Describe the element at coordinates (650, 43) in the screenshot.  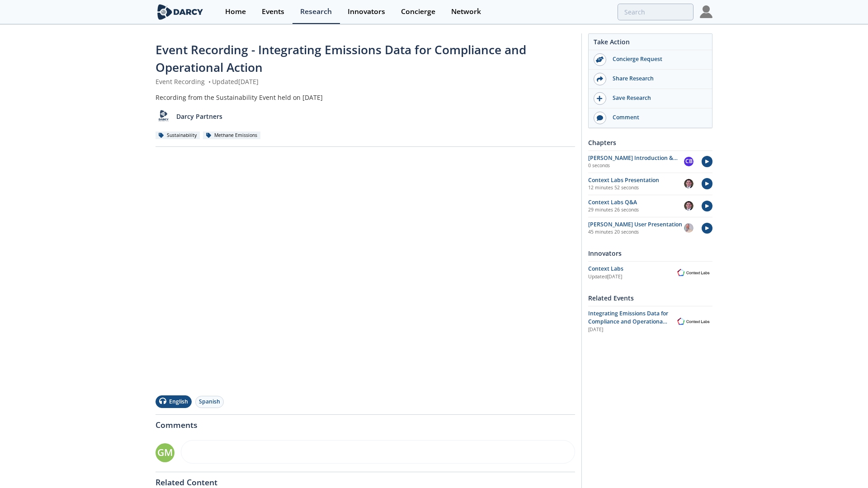
I see `div: Take Action` at that location.